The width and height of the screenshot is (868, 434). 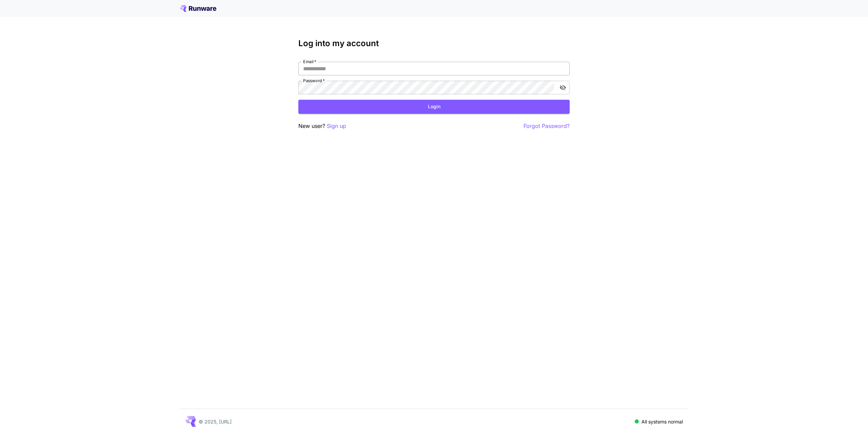 What do you see at coordinates (547, 126) in the screenshot?
I see `button: Forgot Password?` at bounding box center [547, 126].